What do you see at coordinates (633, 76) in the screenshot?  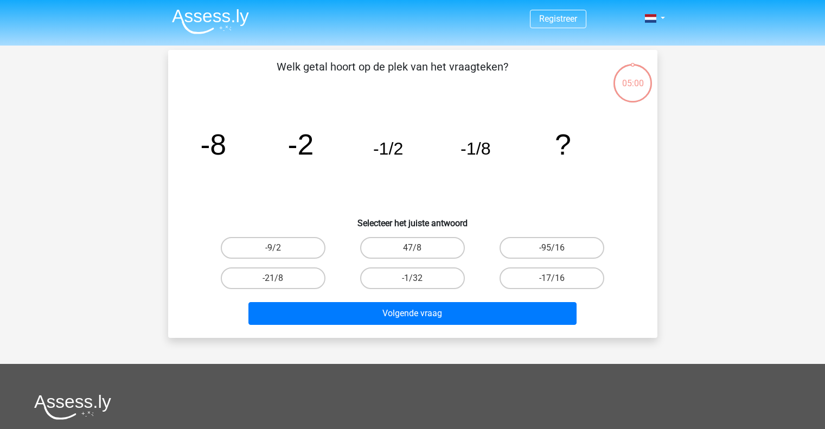 I see `div: 05:00` at bounding box center [633, 76].